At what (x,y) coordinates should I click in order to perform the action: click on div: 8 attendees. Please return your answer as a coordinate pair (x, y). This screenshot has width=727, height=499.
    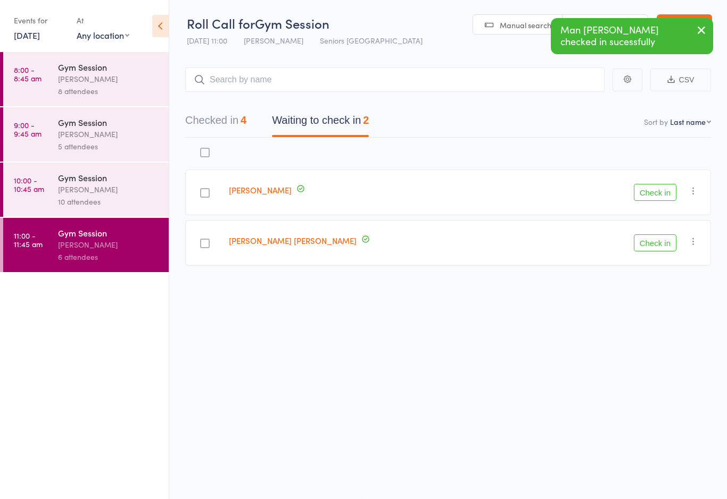
    Looking at the image, I should click on (109, 91).